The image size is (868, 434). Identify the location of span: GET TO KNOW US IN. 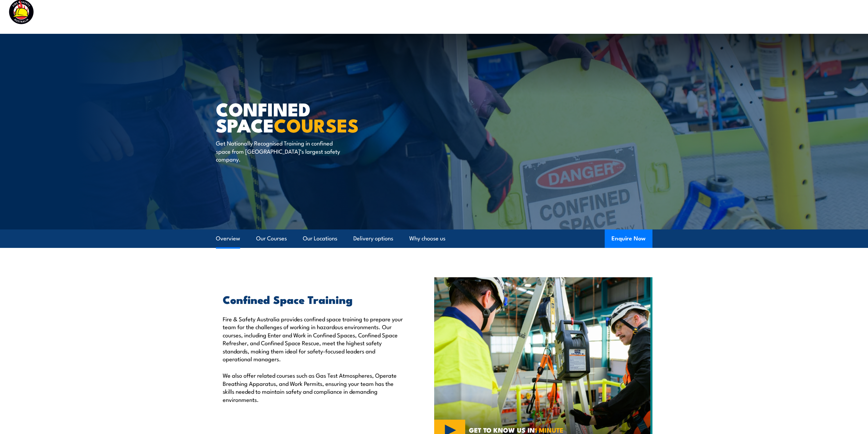
(516, 430).